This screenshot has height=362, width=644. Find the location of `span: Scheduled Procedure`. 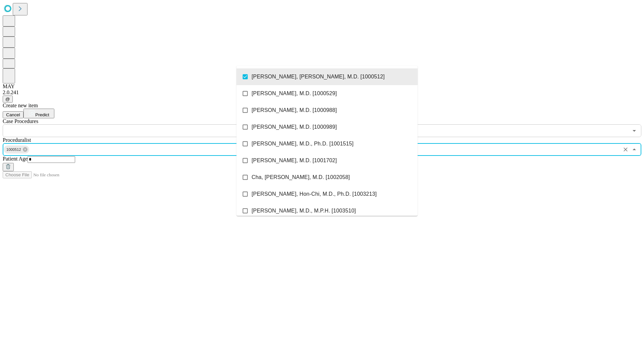

span: Scheduled Procedure is located at coordinates (20, 121).